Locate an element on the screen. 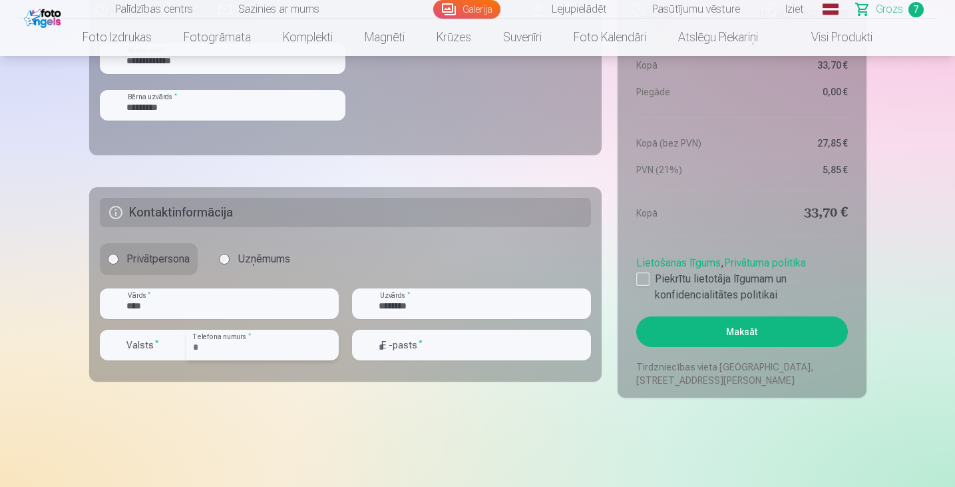 Image resolution: width=955 pixels, height=487 pixels. span: Grozs is located at coordinates (889, 9).